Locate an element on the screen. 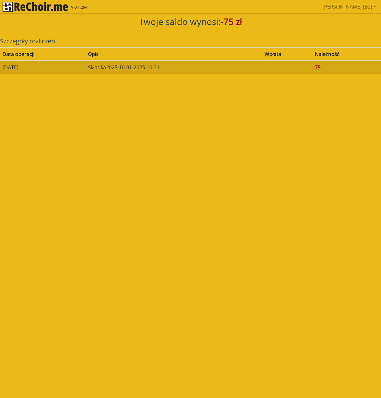  td: Składka2025-10-01-2025-10-31 is located at coordinates (174, 67).